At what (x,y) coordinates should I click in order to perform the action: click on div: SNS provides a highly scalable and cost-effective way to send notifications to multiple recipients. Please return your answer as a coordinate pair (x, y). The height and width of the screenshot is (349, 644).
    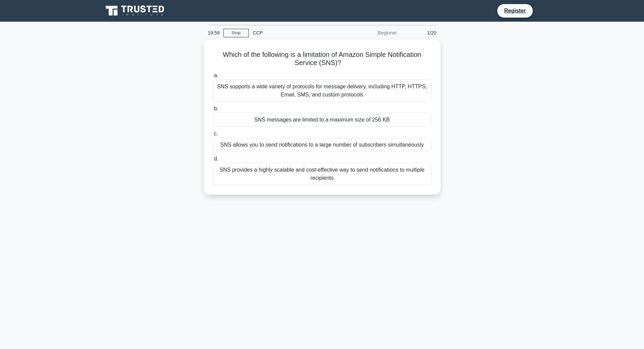
    Looking at the image, I should click on (322, 174).